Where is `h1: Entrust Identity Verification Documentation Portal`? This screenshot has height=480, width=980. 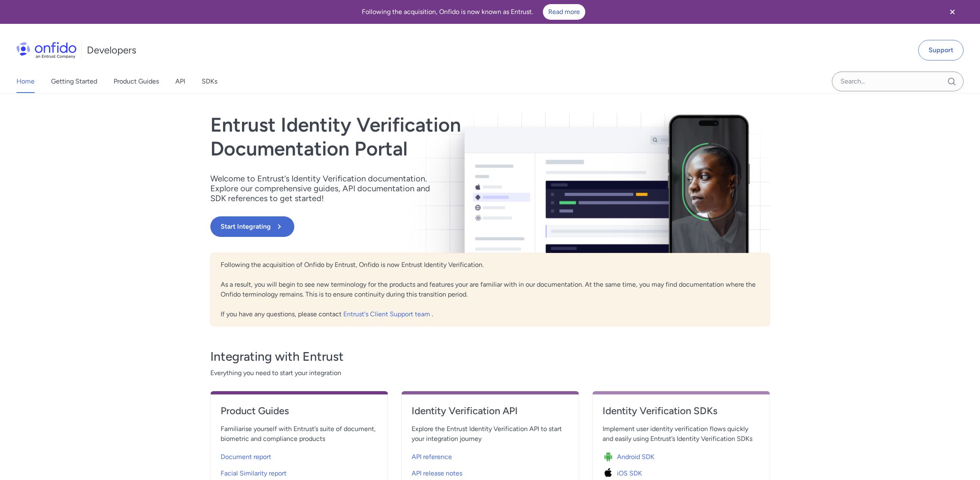
h1: Entrust Identity Verification Documentation Portal is located at coordinates (406, 136).